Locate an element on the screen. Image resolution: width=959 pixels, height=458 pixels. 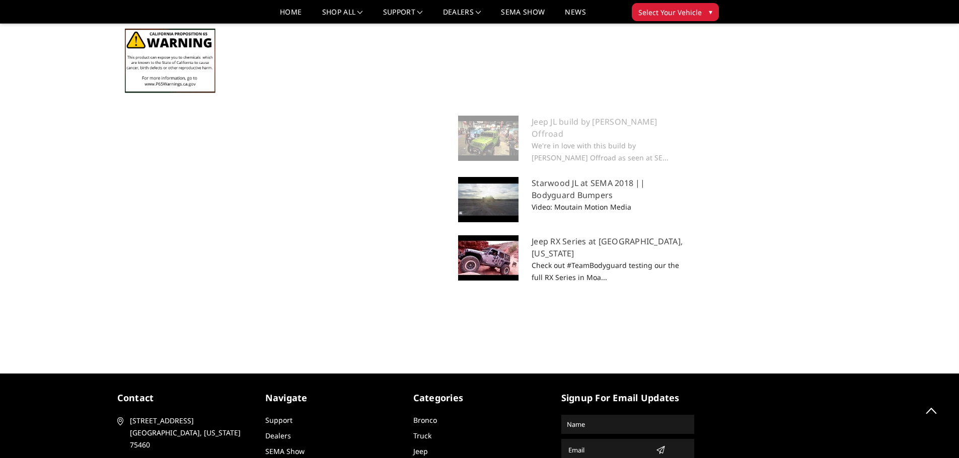
a: Click to Top is located at coordinates (931, 411).